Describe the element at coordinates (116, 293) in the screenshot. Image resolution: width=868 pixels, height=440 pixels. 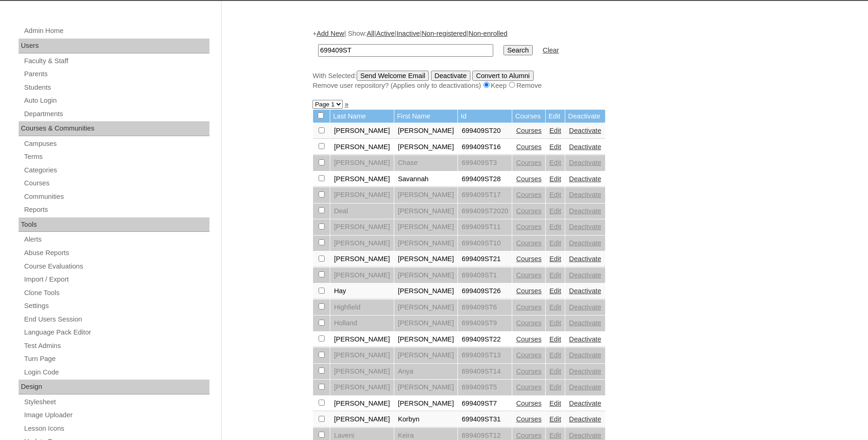
I see `a: Clone Tools` at that location.